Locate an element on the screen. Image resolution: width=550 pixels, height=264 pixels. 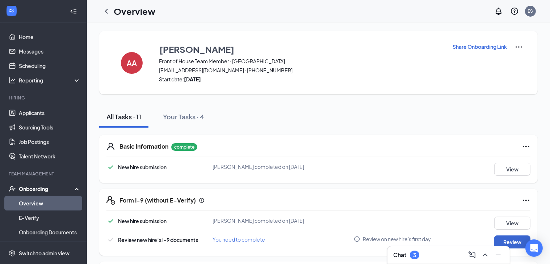
div: Team Management is located at coordinates (44, 174).